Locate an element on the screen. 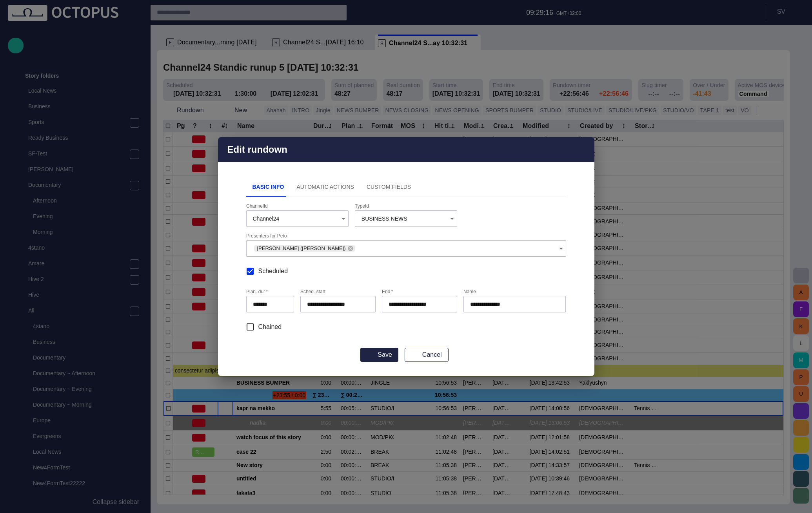  label: Presenters for Peto is located at coordinates (266, 235).